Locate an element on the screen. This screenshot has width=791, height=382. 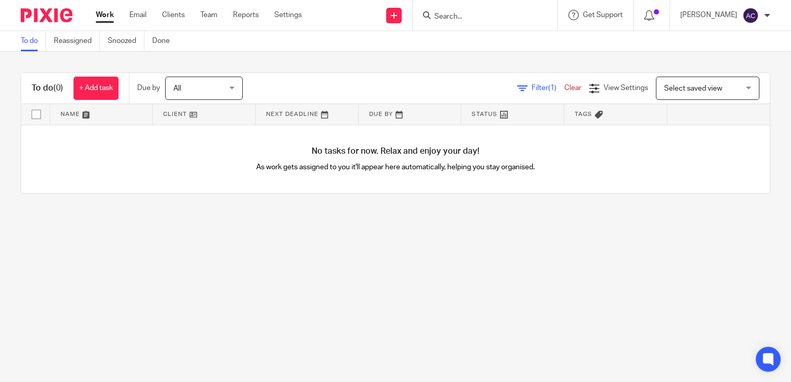
h1: To do is located at coordinates (47, 88).